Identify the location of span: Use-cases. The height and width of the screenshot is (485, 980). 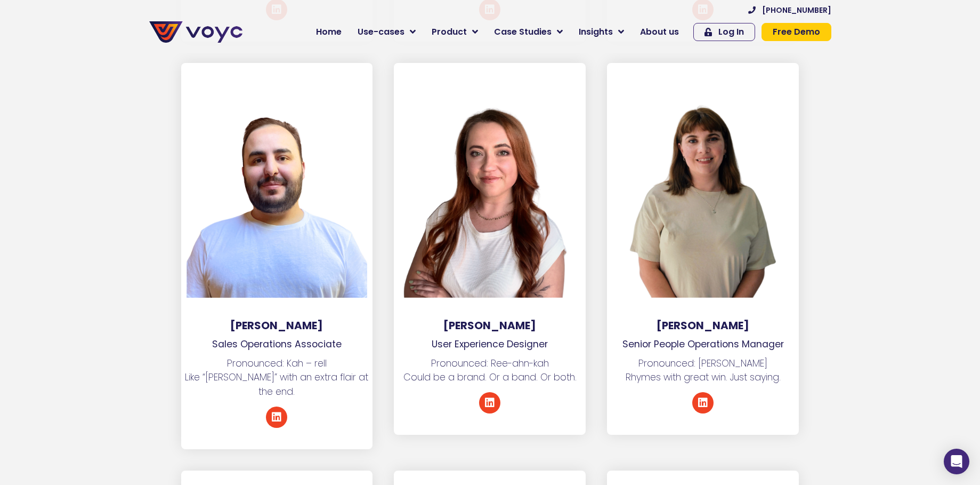
(381, 32).